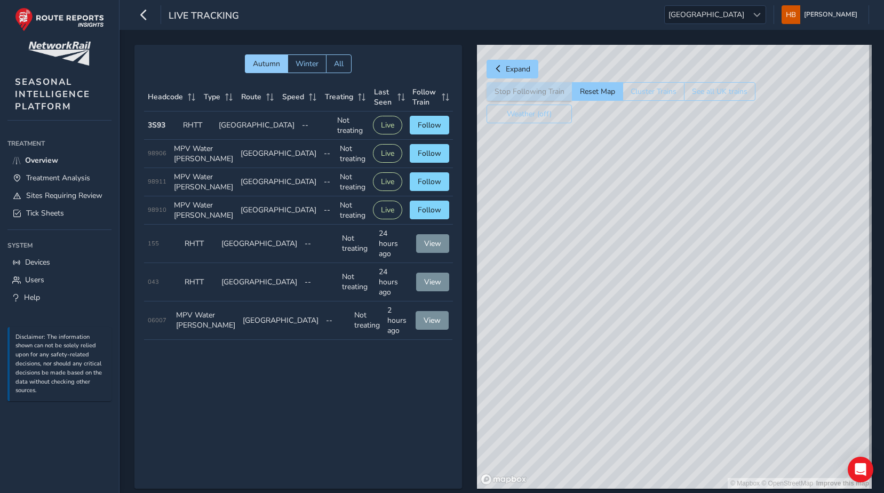 The width and height of the screenshot is (884, 493). I want to click on img: diamond-layout, so click(790, 14).